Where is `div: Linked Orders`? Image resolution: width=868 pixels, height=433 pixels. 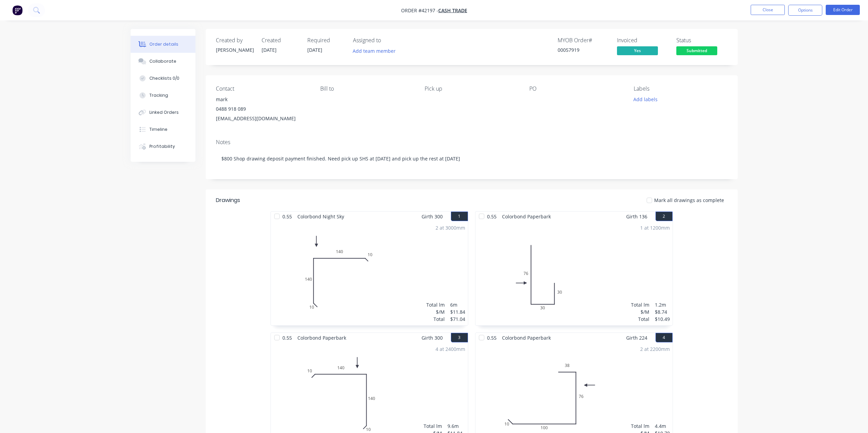
div: Linked Orders is located at coordinates (164, 112).